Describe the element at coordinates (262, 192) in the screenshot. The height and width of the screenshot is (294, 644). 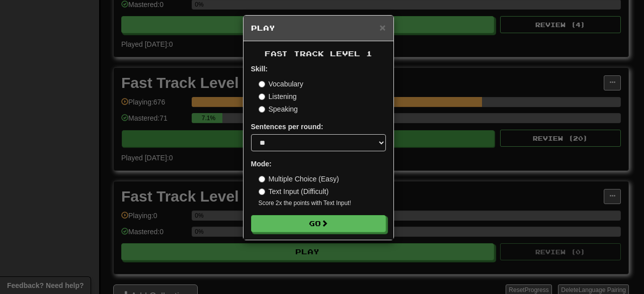
I see `input: Text Input (Difficult)` at that location.